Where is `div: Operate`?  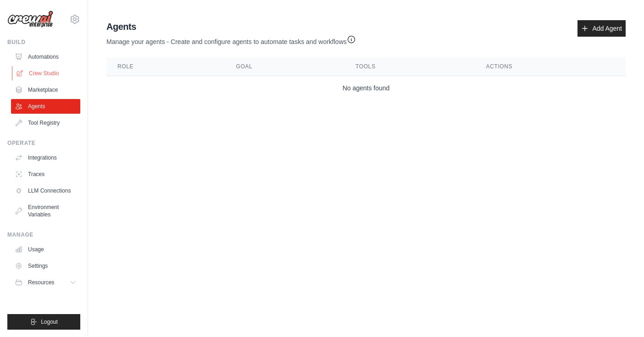 div: Operate is located at coordinates (43, 143).